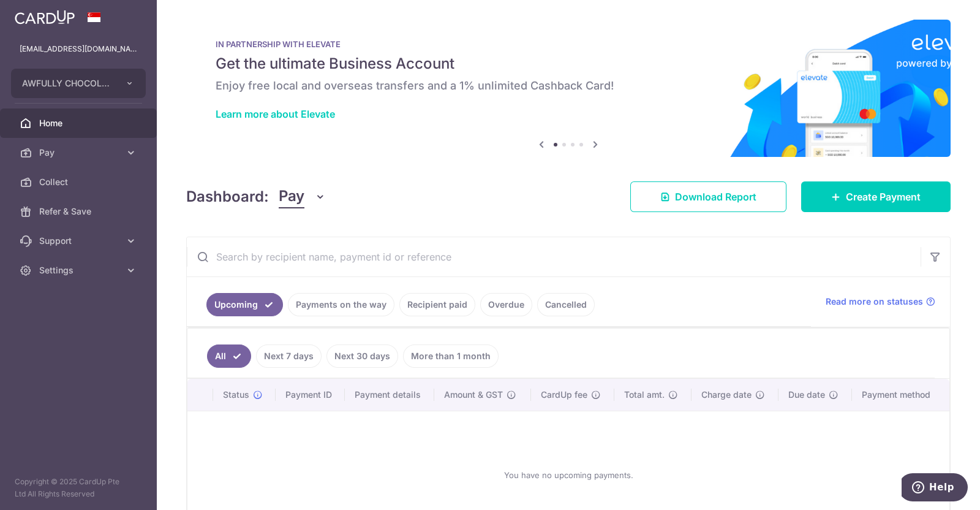 The height and width of the screenshot is (510, 980). I want to click on span: Download Report, so click(715, 196).